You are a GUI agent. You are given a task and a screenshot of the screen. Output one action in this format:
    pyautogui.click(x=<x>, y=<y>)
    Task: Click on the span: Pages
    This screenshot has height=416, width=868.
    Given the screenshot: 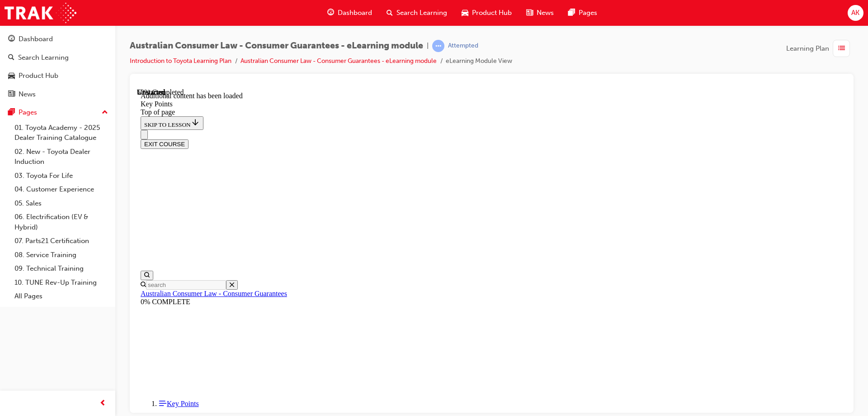 What is the action you would take?
    pyautogui.click(x=587, y=12)
    